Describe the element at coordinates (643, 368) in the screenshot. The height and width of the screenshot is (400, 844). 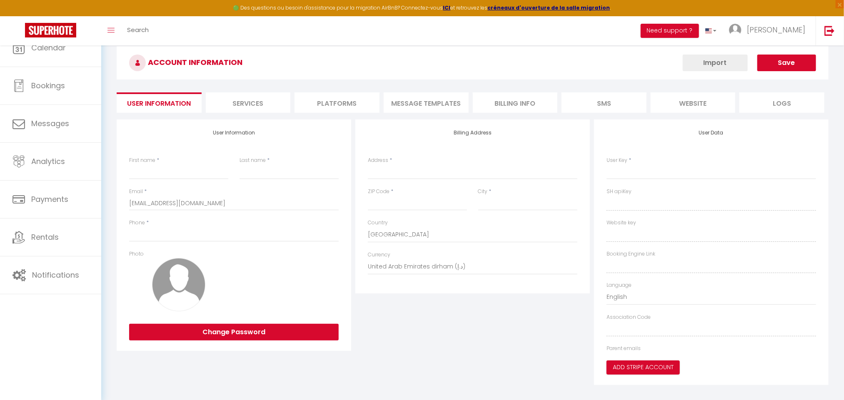
I see `button: Add Stripe Account` at that location.